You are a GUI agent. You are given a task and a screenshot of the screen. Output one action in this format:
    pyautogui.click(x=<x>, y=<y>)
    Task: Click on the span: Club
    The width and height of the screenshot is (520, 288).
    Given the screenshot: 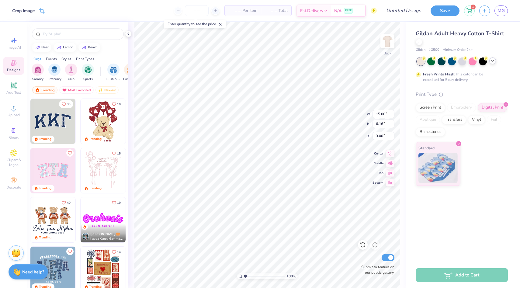 What is the action you would take?
    pyautogui.click(x=71, y=79)
    